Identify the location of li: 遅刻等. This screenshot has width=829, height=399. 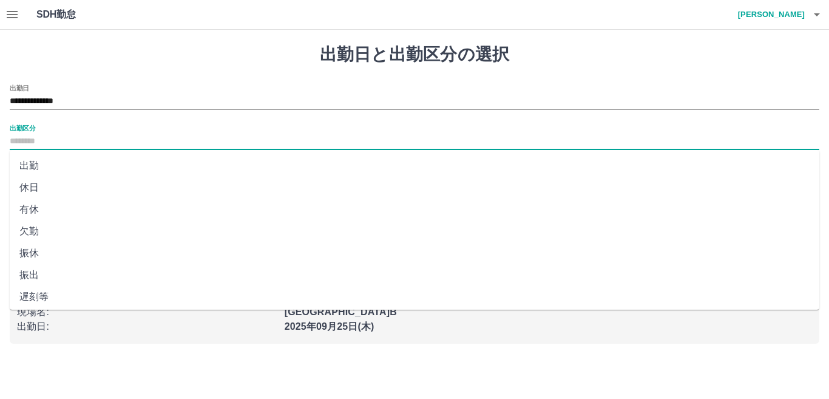
(414, 297).